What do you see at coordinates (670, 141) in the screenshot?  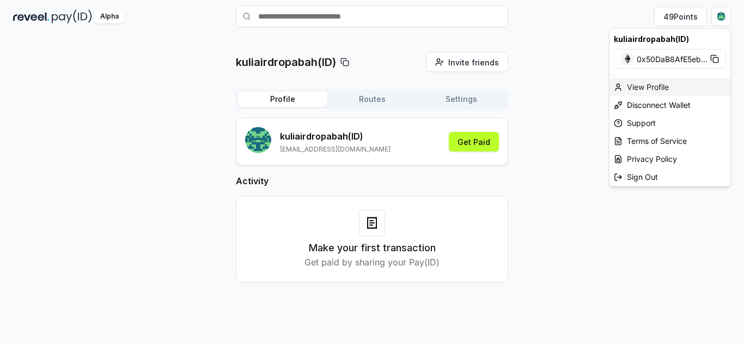 I see `div: Terms of Service` at bounding box center [670, 141].